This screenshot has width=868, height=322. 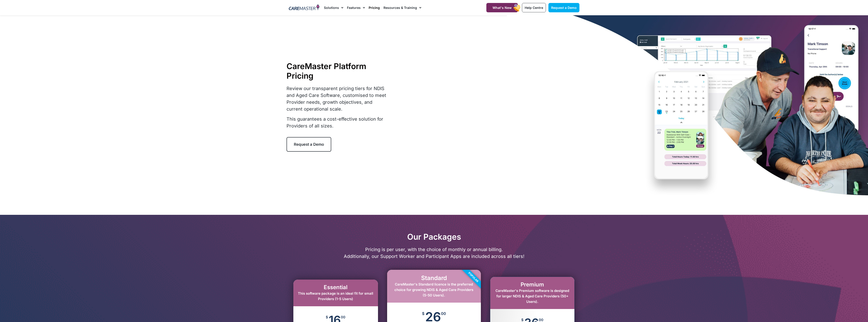 I want to click on h2: Our Packages, so click(x=434, y=236).